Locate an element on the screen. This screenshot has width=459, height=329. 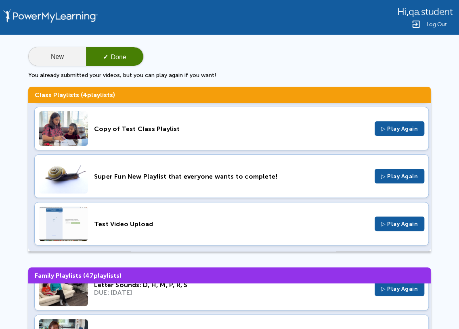
span: Hi is located at coordinates (401, 12).